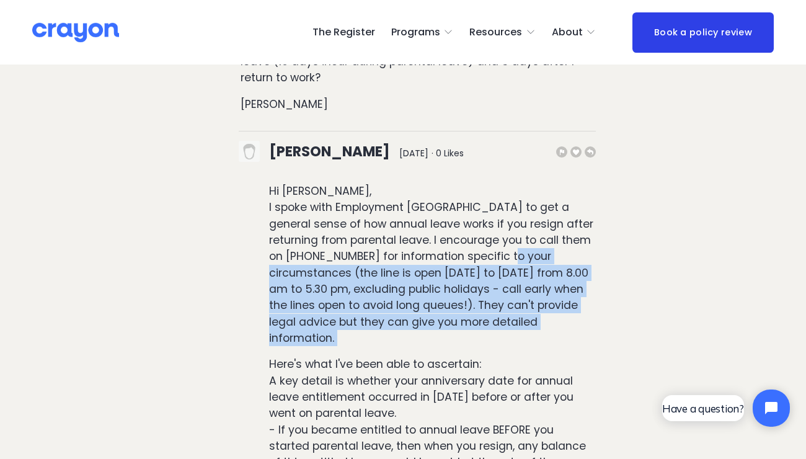 The image size is (806, 459). What do you see at coordinates (448, 153) in the screenshot?
I see `span: · 0 Likes` at bounding box center [448, 153].